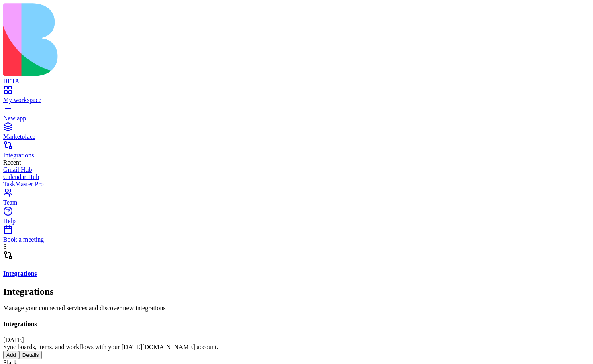 The image size is (593, 364). I want to click on a: My workspace, so click(296, 96).